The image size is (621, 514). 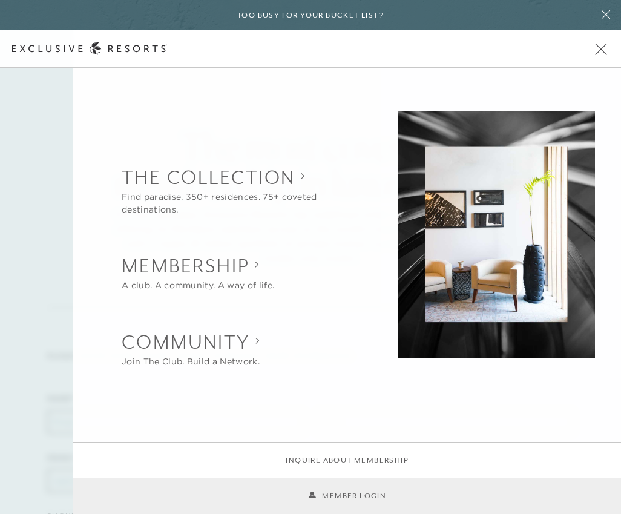 I want to click on button: Show Community sub-navigation, so click(x=191, y=348).